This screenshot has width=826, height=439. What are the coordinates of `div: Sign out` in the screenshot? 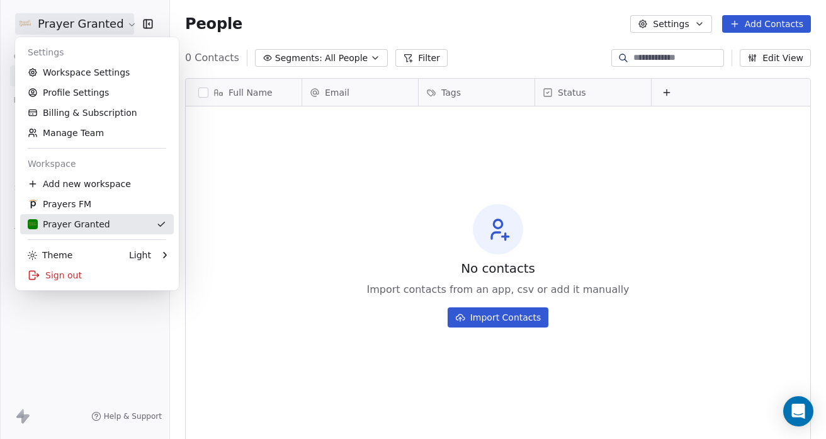 It's located at (97, 275).